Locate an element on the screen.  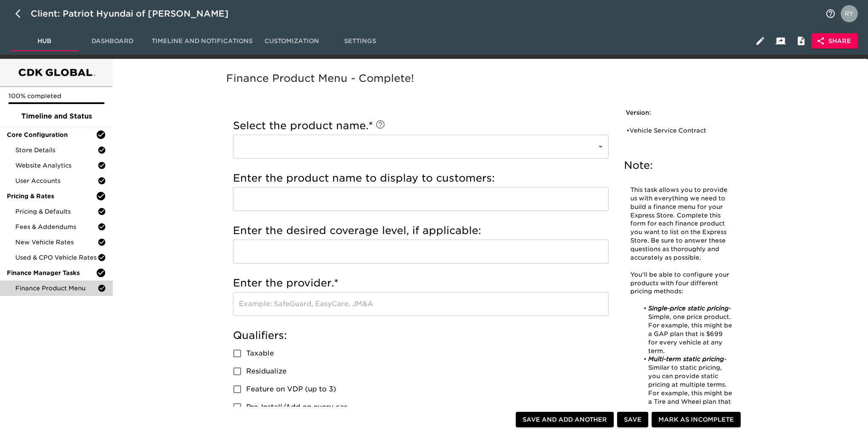
li: - Simple, one price product. For example, this might be a GAP plan that is $699 for every vehicle... is located at coordinates (686, 330).